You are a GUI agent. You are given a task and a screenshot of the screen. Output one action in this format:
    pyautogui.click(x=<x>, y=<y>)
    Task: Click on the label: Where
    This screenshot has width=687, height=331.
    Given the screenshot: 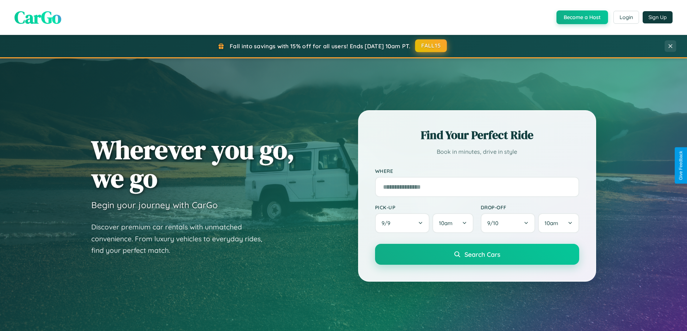 What is the action you would take?
    pyautogui.click(x=477, y=171)
    